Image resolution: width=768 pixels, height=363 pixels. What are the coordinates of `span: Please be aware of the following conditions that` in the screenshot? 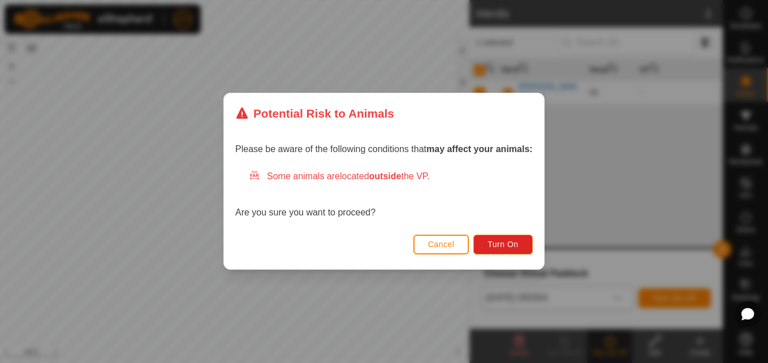 It's located at (384, 149).